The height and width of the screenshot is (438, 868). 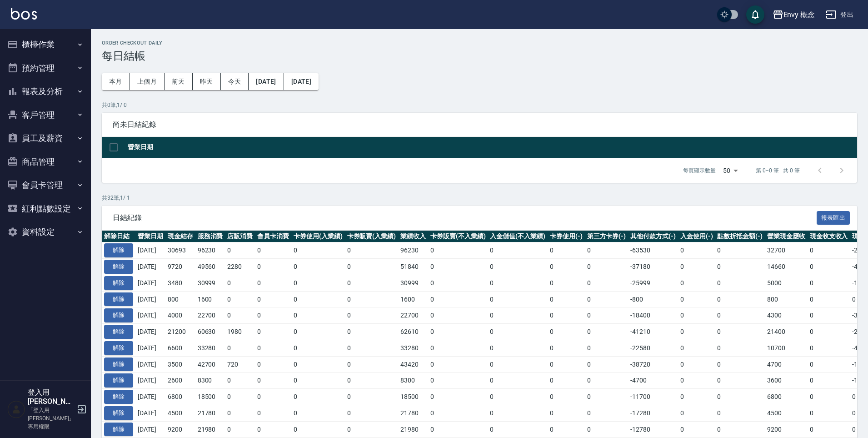 I want to click on th: 解除日結, so click(x=119, y=237).